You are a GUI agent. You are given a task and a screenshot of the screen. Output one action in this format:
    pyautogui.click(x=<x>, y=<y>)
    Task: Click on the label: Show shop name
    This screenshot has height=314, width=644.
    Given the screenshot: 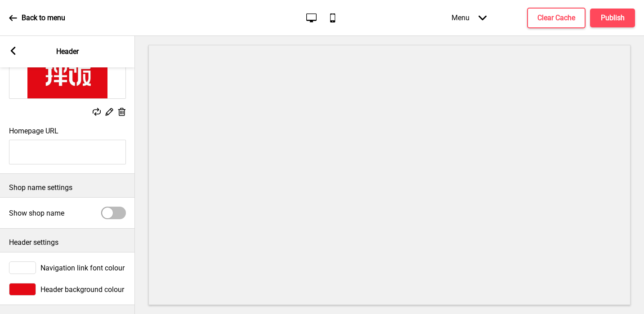 What is the action you would take?
    pyautogui.click(x=36, y=213)
    